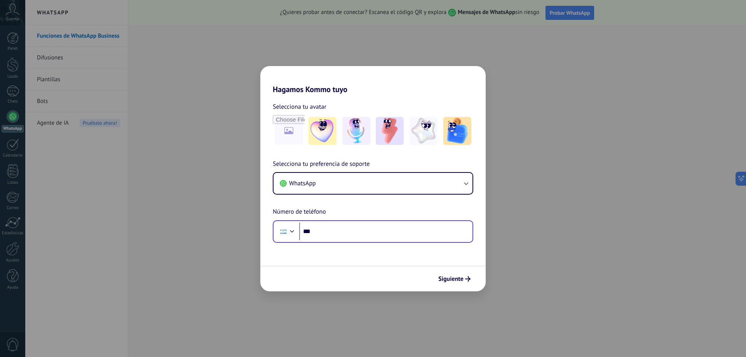  I want to click on span: Siguiente, so click(451, 279).